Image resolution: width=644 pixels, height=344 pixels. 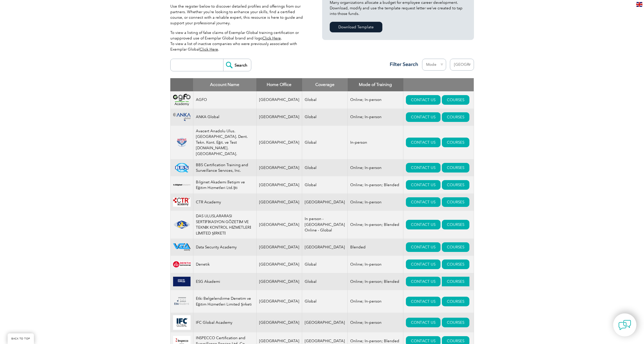 I want to click on td: Bilginet Akademi İletişim ve Eğitim Hizmetleri Ltd.Şti, so click(x=225, y=185).